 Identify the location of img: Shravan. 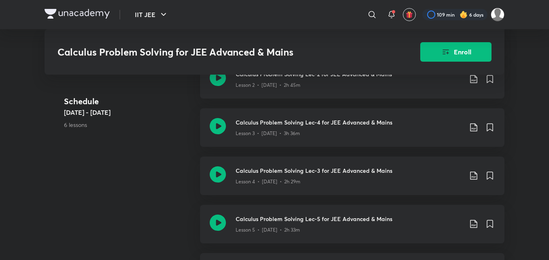
(498, 15).